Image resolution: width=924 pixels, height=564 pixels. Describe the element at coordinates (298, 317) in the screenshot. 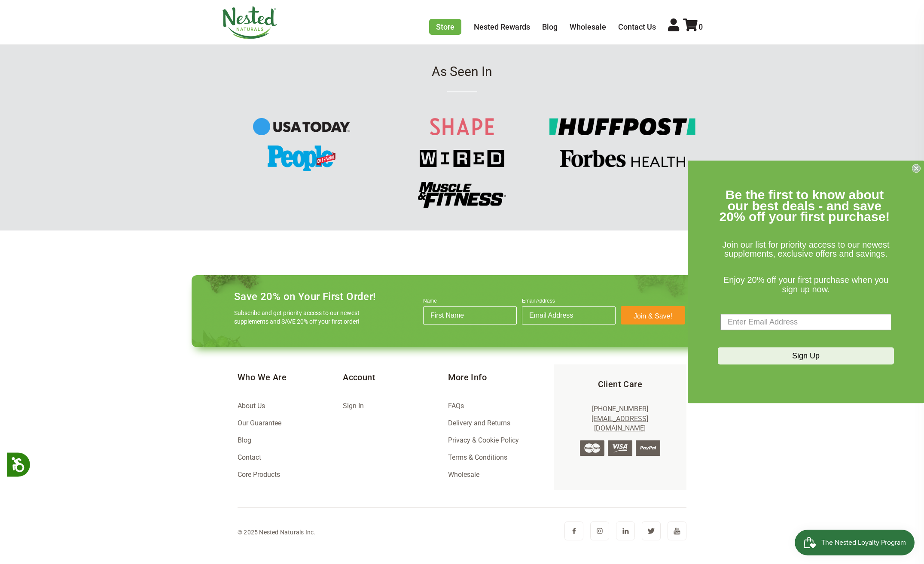

I see `p: Subscribe and get priority access to our newest supplements and SAVE 20% off your first order!` at that location.